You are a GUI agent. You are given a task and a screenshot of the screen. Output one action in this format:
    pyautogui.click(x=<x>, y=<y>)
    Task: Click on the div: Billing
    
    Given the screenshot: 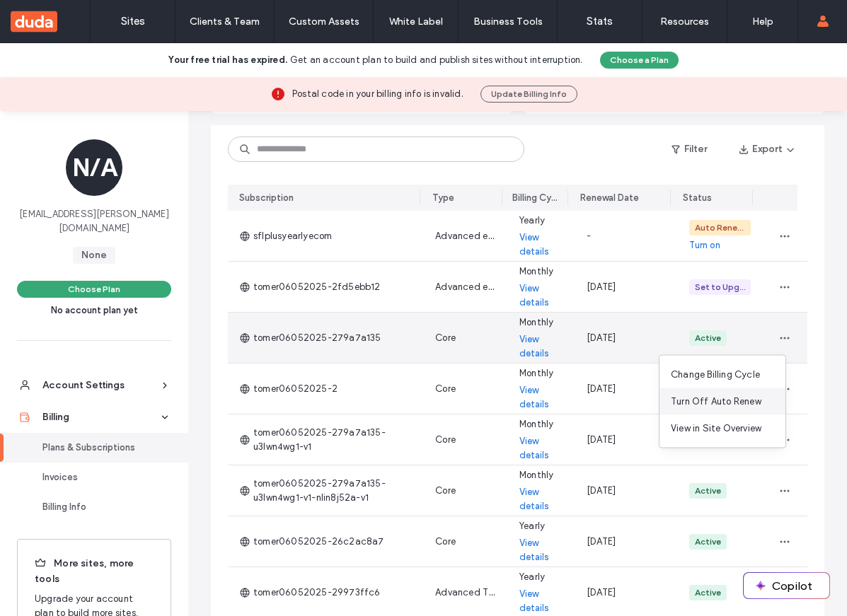 What is the action you would take?
    pyautogui.click(x=101, y=418)
    